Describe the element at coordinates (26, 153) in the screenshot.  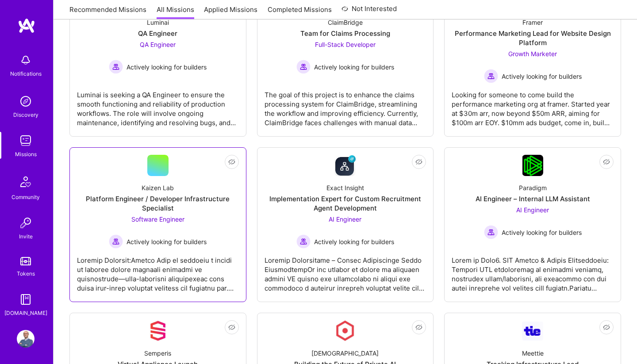
I see `div: Missions` at that location.